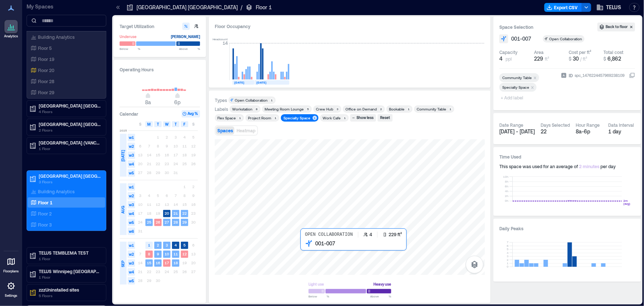  I want to click on div: Show less, so click(364, 118).